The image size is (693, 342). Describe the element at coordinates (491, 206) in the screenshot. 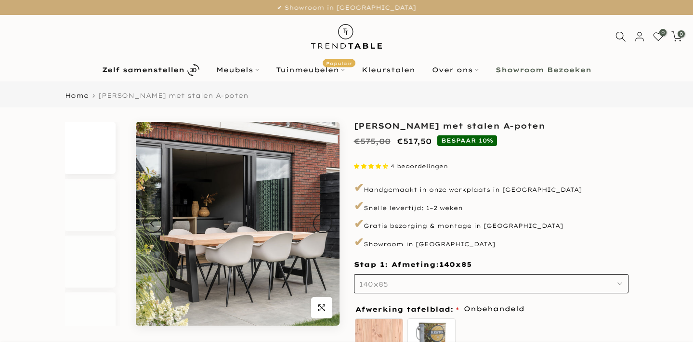

I see `p: Snelle levertijd: 1–2 weken` at that location.